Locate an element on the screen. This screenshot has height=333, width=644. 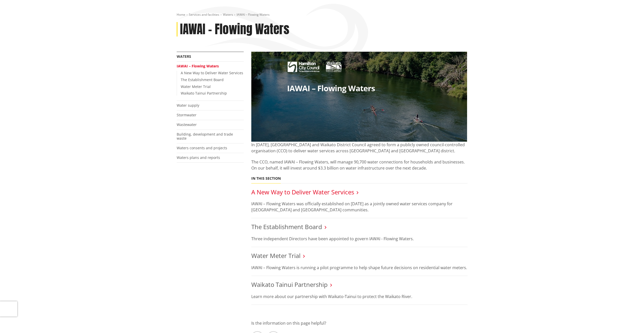
img: 27080 HCC Website Banner V10 is located at coordinates (359, 97).